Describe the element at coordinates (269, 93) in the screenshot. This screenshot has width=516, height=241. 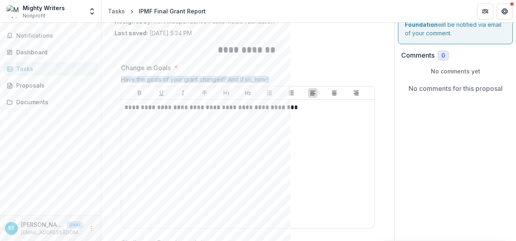
I see `button: Bullet List` at that location.